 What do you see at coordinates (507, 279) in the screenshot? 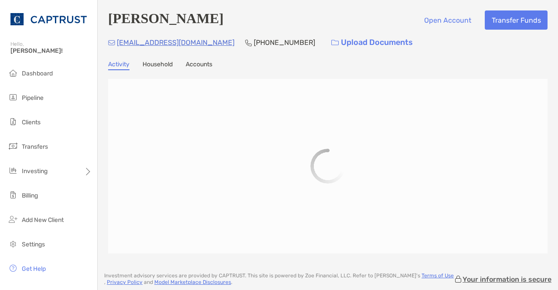
I see `p: Your information is secure` at bounding box center [507, 279].